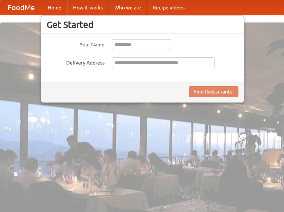 The width and height of the screenshot is (284, 212). What do you see at coordinates (55, 8) in the screenshot?
I see `a: Home` at bounding box center [55, 8].